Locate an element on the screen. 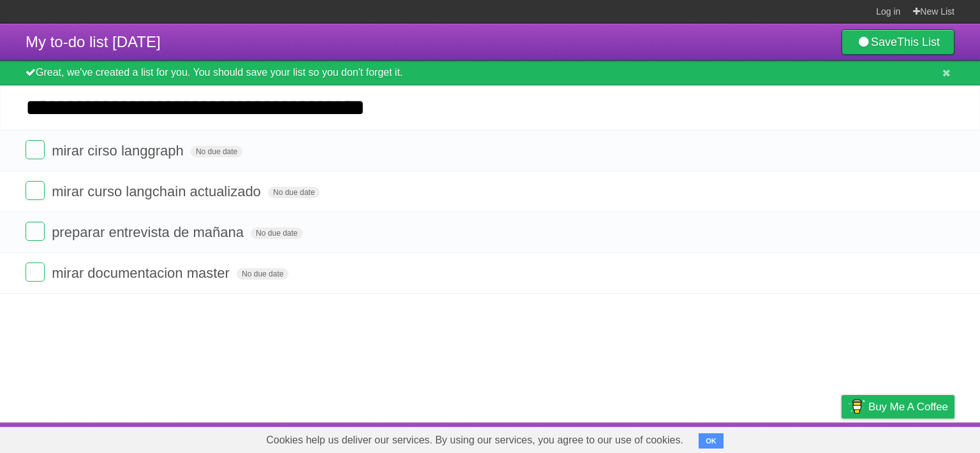 The height and width of the screenshot is (453, 980). a: Developers is located at coordinates (739, 438).